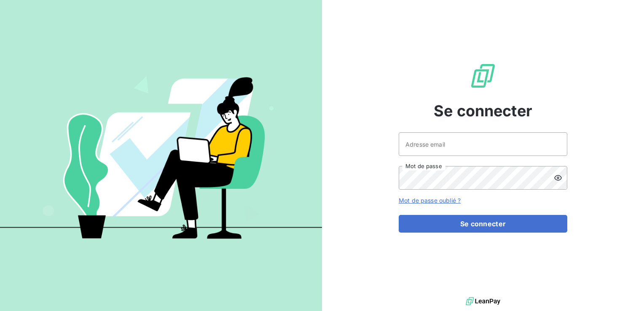  What do you see at coordinates (483, 76) in the screenshot?
I see `img: Logo LeanPay` at bounding box center [483, 76].